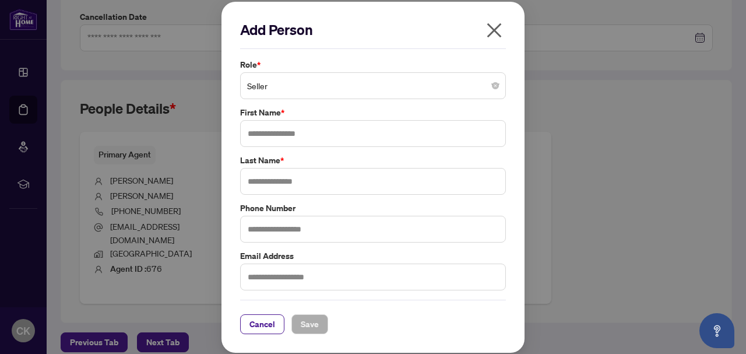  What do you see at coordinates (373, 160) in the screenshot?
I see `label: Last Name` at bounding box center [373, 160].